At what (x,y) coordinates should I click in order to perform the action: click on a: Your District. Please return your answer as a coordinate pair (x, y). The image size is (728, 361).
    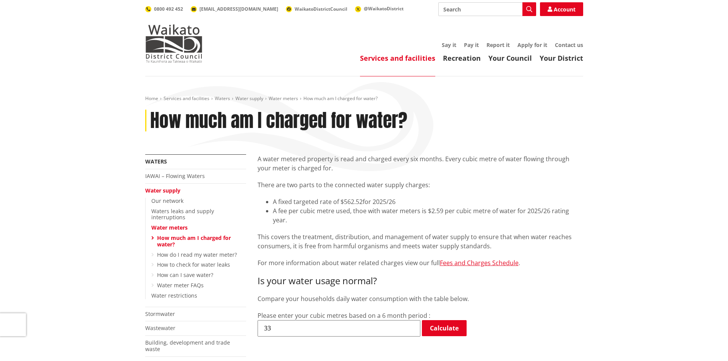
    Looking at the image, I should click on (562, 58).